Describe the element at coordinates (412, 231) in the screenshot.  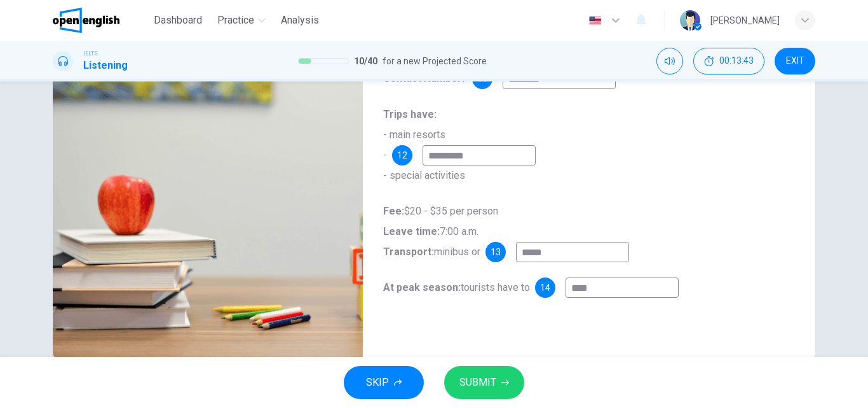
I see `b: Leave time:` at that location.